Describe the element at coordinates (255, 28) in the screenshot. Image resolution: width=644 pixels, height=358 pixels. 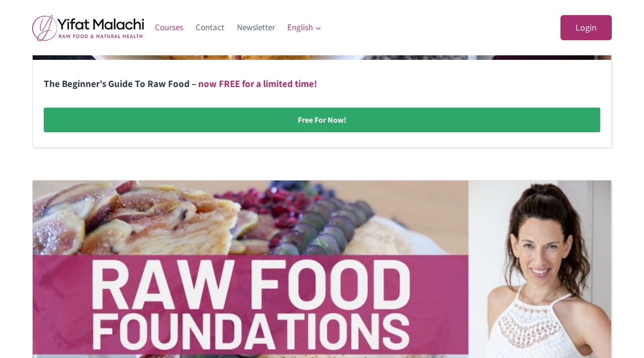
I see `a: Newsletter` at that location.